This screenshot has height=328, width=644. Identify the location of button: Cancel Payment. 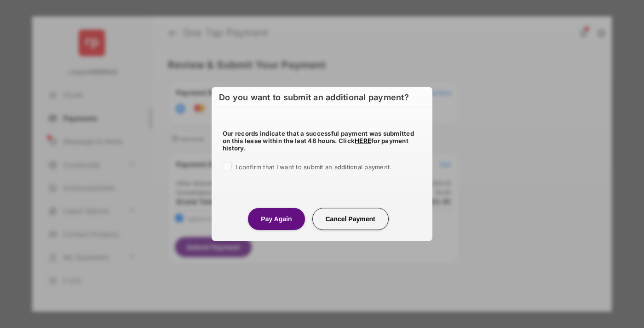
(351, 219).